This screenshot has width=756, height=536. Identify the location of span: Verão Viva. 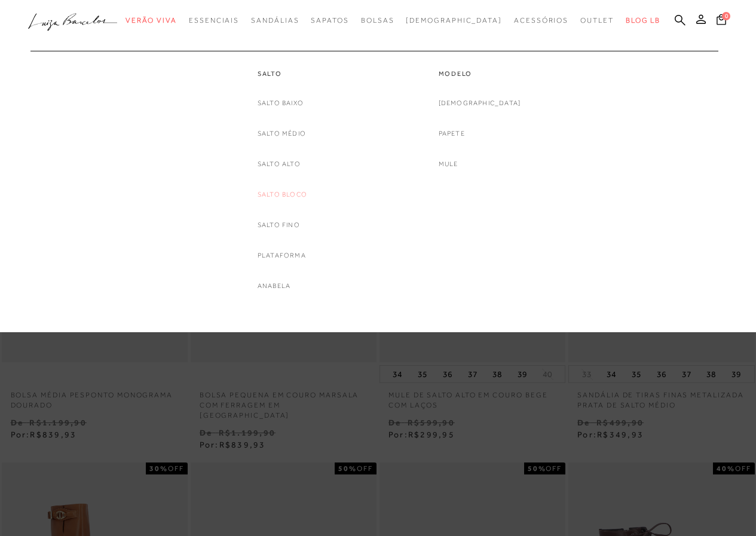
(151, 21).